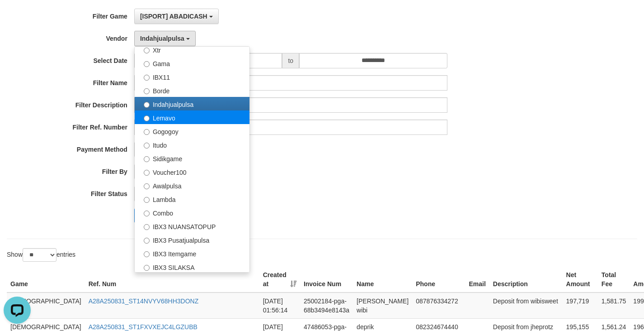 Image resolution: width=644 pixels, height=331 pixels. Describe the element at coordinates (46, 279) in the screenshot. I see `th: Game` at that location.